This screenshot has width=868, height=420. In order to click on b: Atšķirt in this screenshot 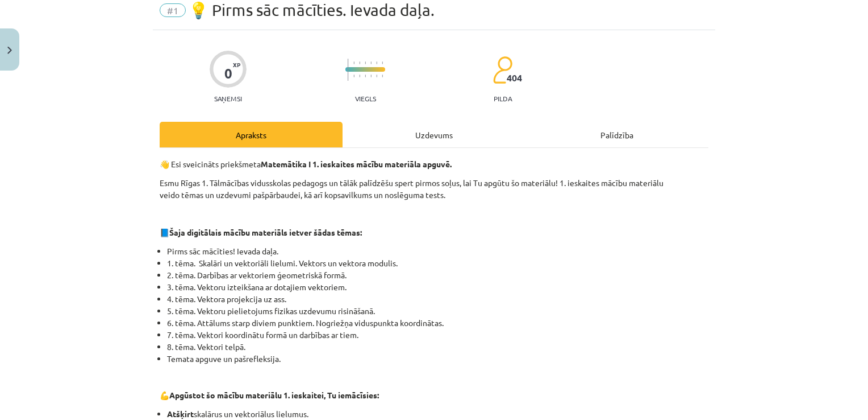, I will do `click(180, 413)`.